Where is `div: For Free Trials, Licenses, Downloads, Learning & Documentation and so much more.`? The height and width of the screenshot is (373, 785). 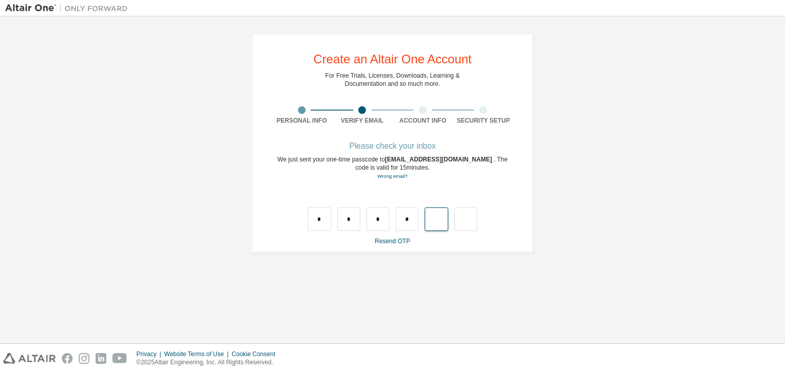
div: For Free Trials, Licenses, Downloads, Learning & Documentation and so much more. is located at coordinates (393, 80).